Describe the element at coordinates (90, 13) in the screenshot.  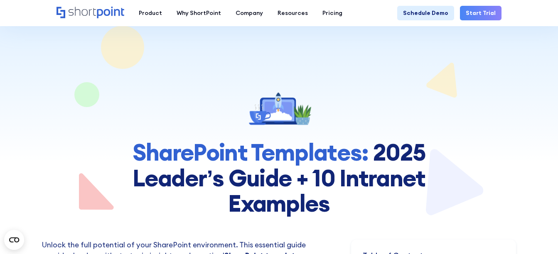
I see `a: Home` at that location.